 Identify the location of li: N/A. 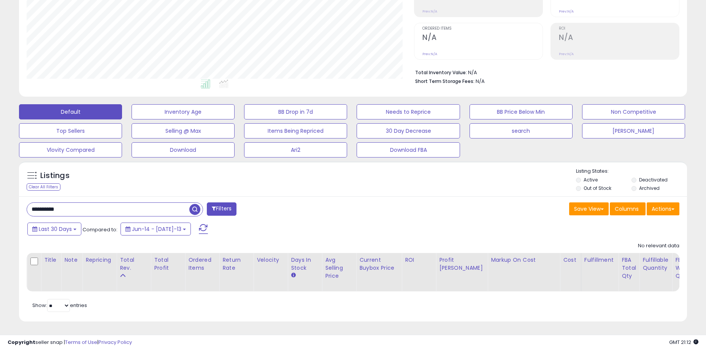
(545, 72).